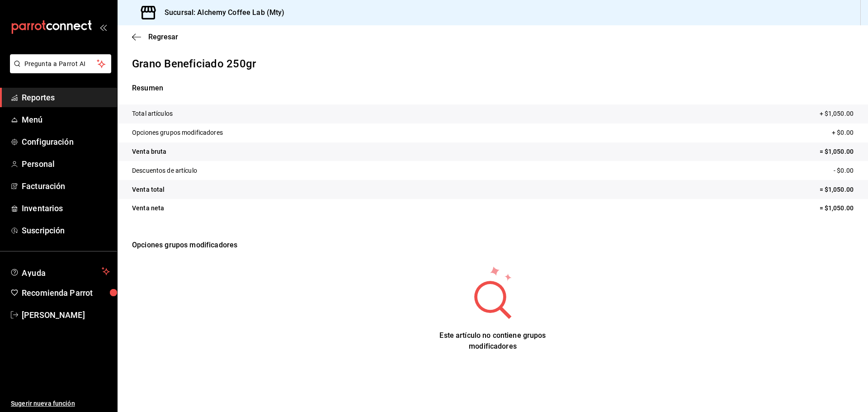 Image resolution: width=868 pixels, height=412 pixels. What do you see at coordinates (66, 186) in the screenshot?
I see `span: Facturación` at bounding box center [66, 186].